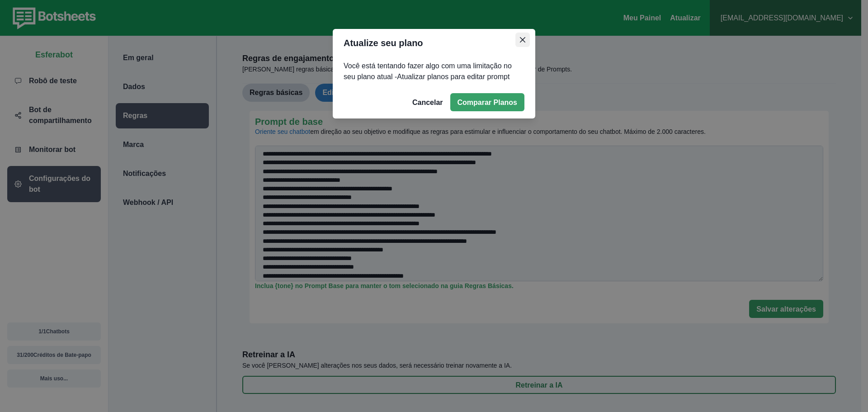 This screenshot has width=868, height=412. What do you see at coordinates (428, 103) in the screenshot?
I see `button: Cancelar` at bounding box center [428, 103].